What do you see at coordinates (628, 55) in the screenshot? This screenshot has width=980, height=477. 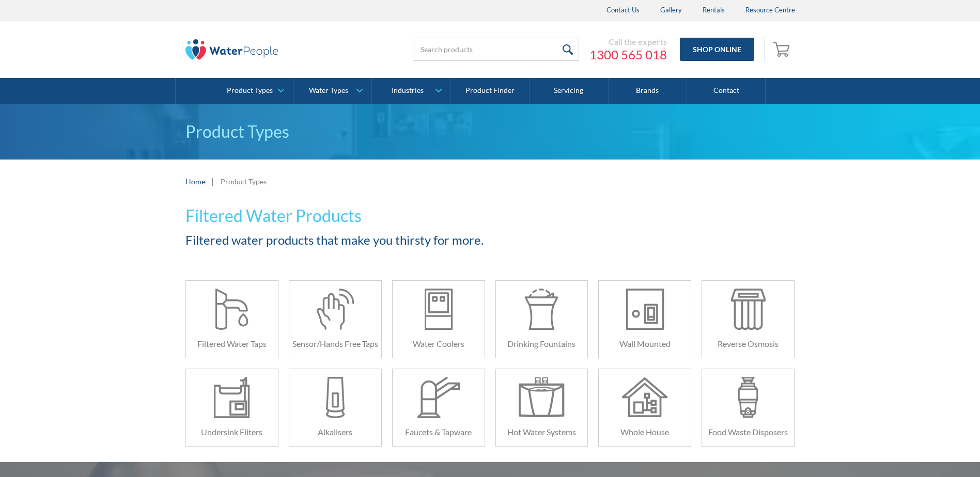 I see `a: 1300 565 018` at bounding box center [628, 55].